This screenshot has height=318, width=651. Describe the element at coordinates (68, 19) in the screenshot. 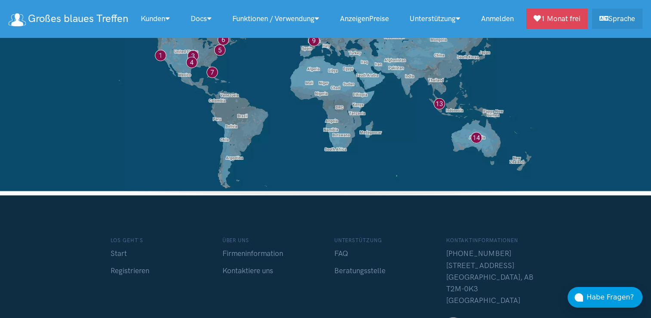

I see `a: Großes blaues Treffen` at that location.